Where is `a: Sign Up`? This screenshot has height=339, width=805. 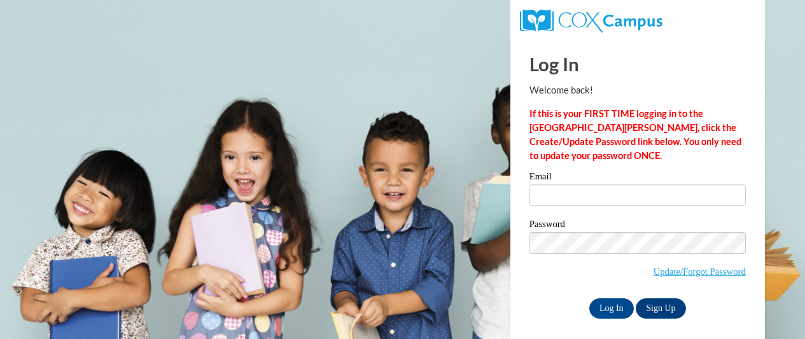
a: Sign Up is located at coordinates (660, 309).